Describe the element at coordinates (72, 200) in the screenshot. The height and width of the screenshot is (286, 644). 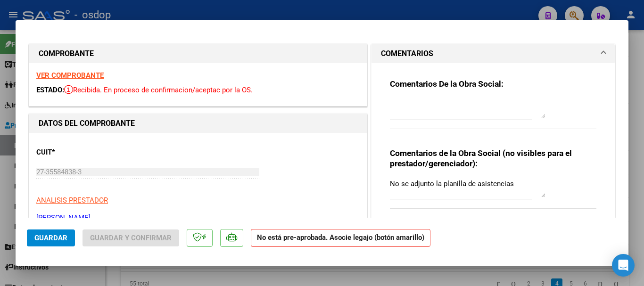
I see `span: ANALISIS PRESTADOR` at that location.